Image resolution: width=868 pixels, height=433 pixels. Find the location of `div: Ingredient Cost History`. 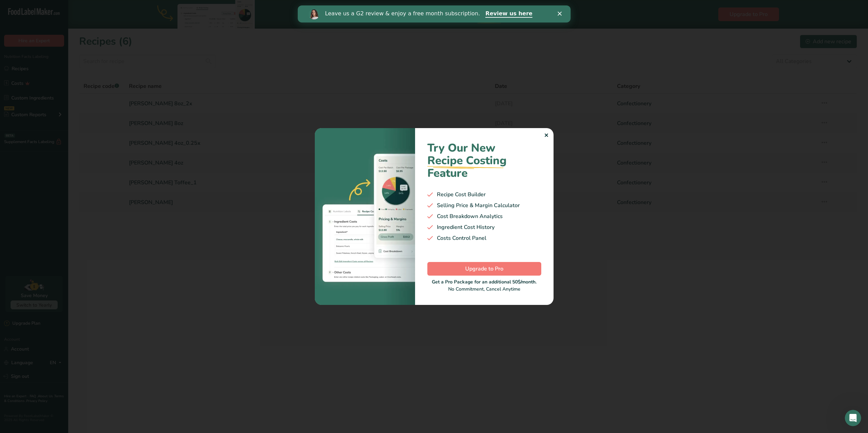

div: Ingredient Cost History is located at coordinates (484, 227).